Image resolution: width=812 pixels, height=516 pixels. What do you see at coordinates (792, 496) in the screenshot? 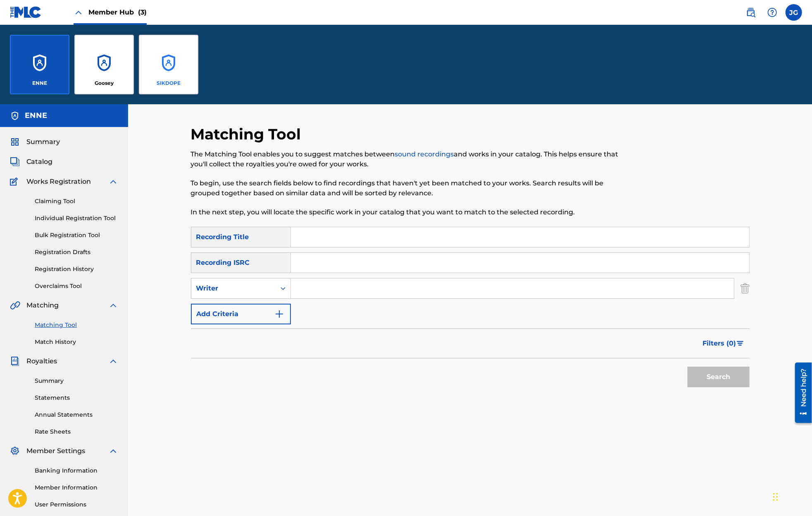
I see `div: Chat Widget` at bounding box center [792, 496].